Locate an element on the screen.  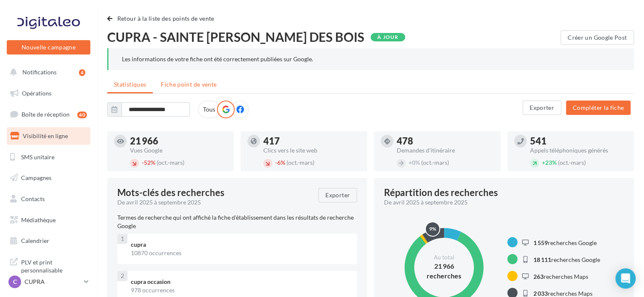
div: Appels téléphoniques générés is located at coordinates (578, 150).